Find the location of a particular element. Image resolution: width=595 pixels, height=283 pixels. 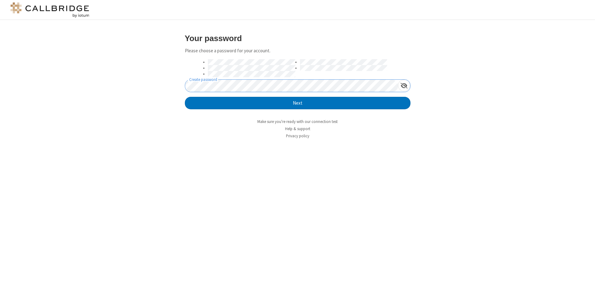

p: Please choose a password for your account. is located at coordinates (297, 51).